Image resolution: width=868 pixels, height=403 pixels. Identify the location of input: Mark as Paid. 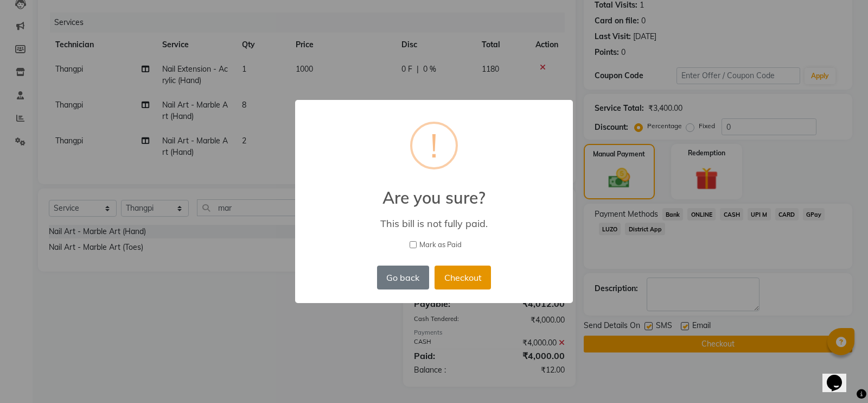
(413, 244).